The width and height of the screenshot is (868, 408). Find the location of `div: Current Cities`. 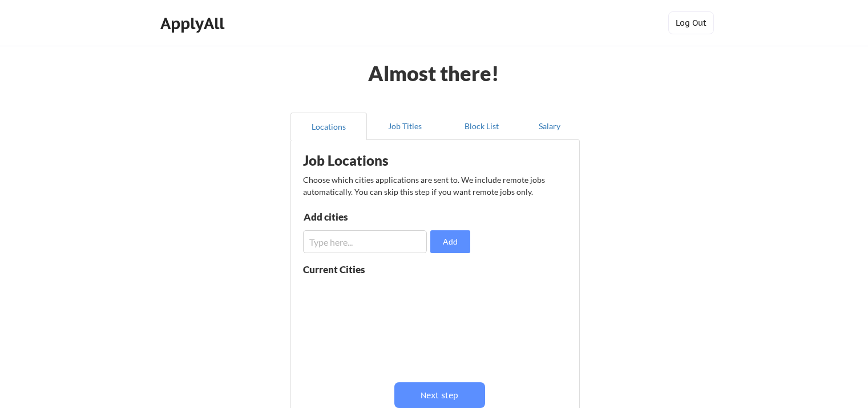

div: Current Cities is located at coordinates (347, 269).